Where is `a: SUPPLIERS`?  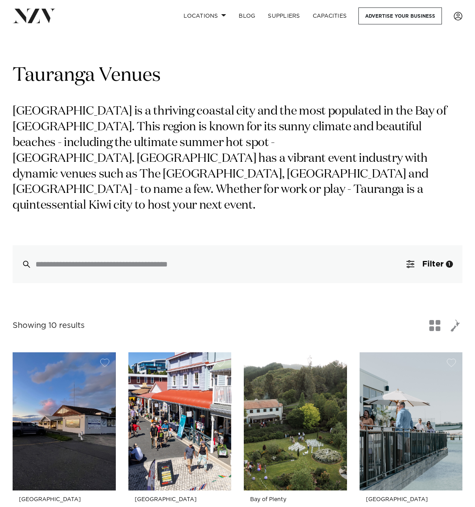
a: SUPPLIERS is located at coordinates (284, 16).